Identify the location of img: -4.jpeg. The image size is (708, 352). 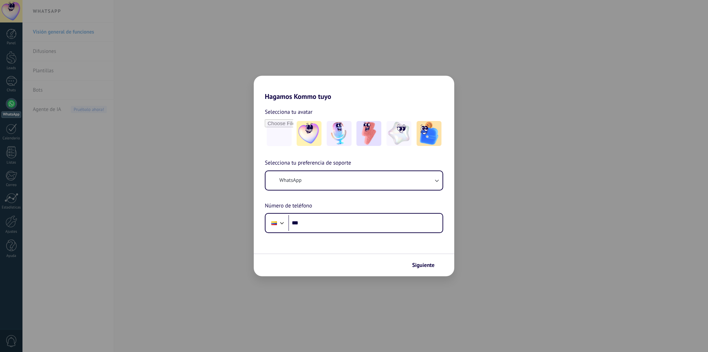
(399, 134).